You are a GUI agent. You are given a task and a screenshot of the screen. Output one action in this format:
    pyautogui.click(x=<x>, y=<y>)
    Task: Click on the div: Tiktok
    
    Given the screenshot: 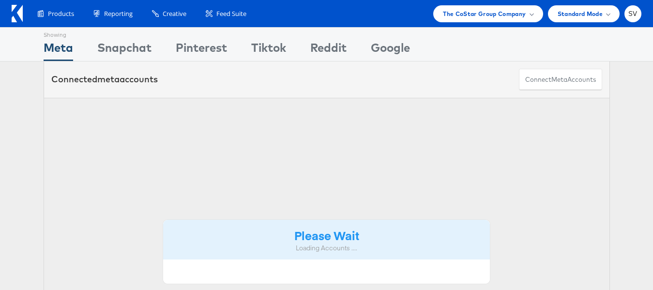 What is the action you would take?
    pyautogui.click(x=269, y=50)
    